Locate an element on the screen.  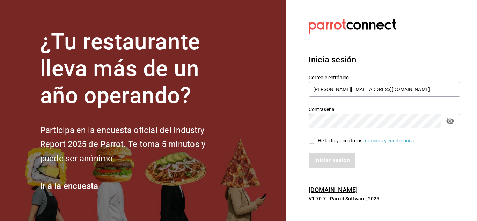
label: Correo electrónico is located at coordinates (384, 77).